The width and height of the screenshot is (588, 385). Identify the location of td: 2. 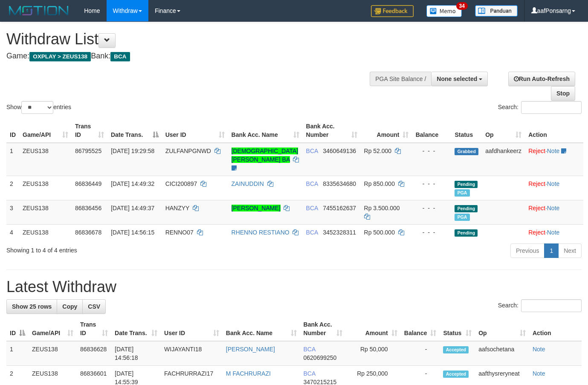
(13, 187).